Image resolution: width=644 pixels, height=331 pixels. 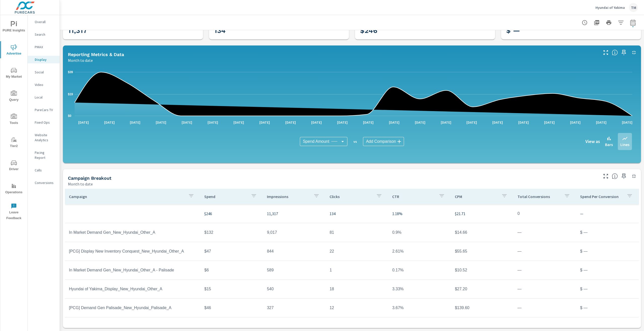 What do you see at coordinates (633, 8) in the screenshot?
I see `div: TM` at bounding box center [633, 8].